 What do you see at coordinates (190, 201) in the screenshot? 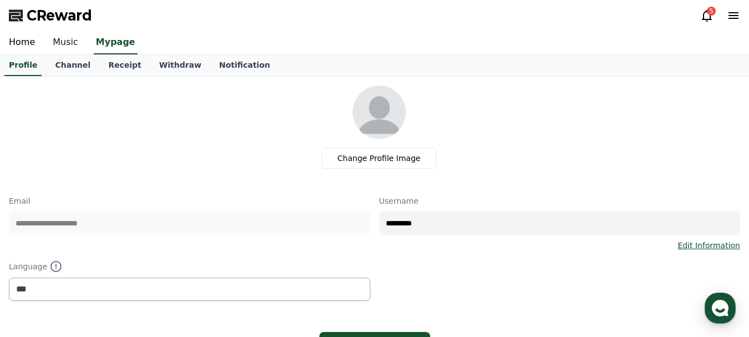
I see `p: Email` at bounding box center [190, 201].